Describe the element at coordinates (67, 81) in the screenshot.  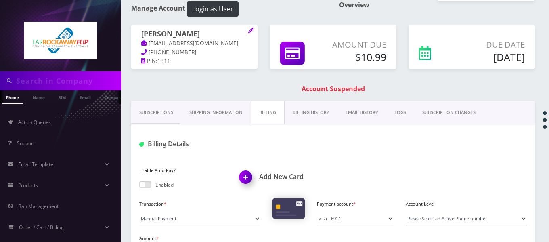
I see `input: Search in Company` at that location.